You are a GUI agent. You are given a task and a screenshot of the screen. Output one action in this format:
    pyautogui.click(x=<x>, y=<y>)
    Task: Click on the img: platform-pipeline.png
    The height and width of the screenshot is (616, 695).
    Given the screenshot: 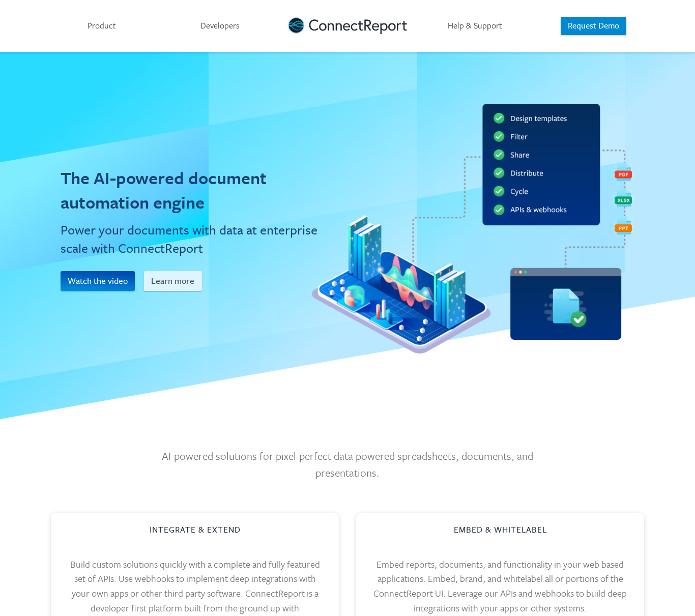 What is the action you would take?
    pyautogui.click(x=474, y=229)
    